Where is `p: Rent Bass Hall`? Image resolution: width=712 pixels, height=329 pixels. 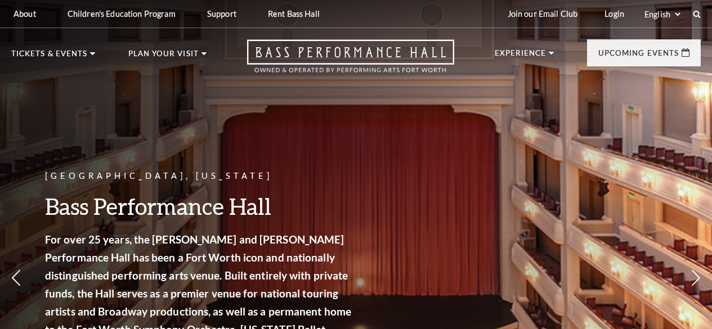
p: Rent Bass Hall is located at coordinates (294, 14).